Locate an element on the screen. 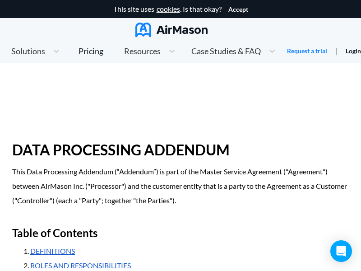 The height and width of the screenshot is (271, 361). h1: DATA PROCESSING ADDENDUM is located at coordinates (181, 150).